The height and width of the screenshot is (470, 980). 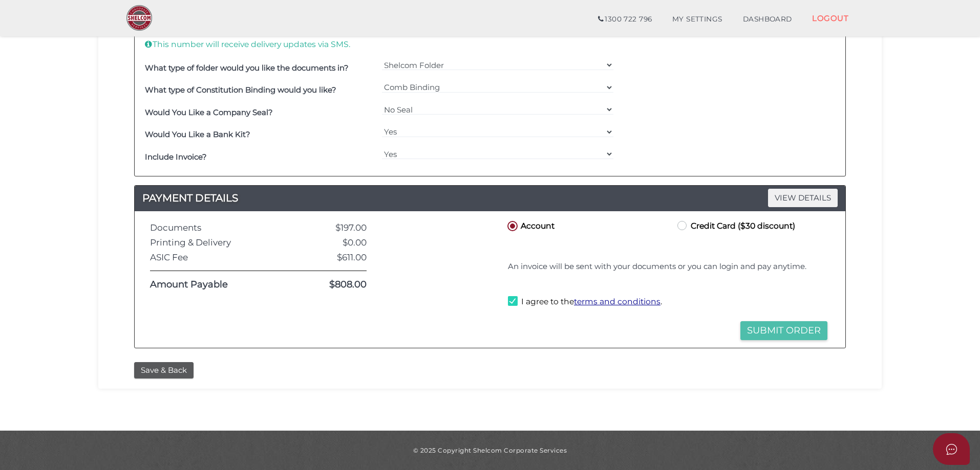 I want to click on span: VIEW DETAILS, so click(x=803, y=198).